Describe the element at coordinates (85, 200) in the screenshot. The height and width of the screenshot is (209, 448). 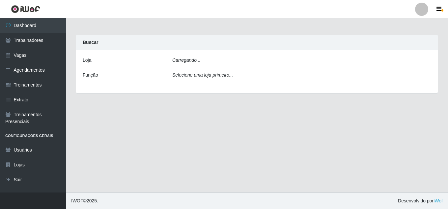
I see `span: © 2025 .` at that location.